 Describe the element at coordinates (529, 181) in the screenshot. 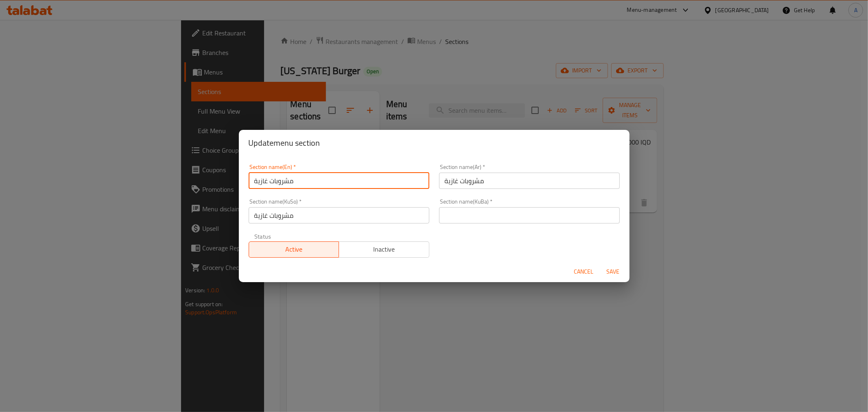

I see `input: Please enter section name(ar)` at that location.